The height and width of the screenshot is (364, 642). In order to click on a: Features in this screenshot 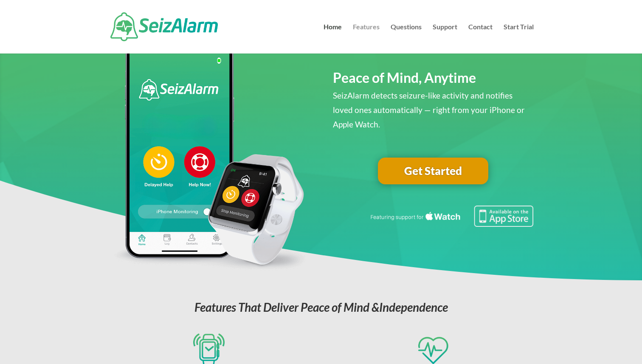, I will do `click(366, 38)`.